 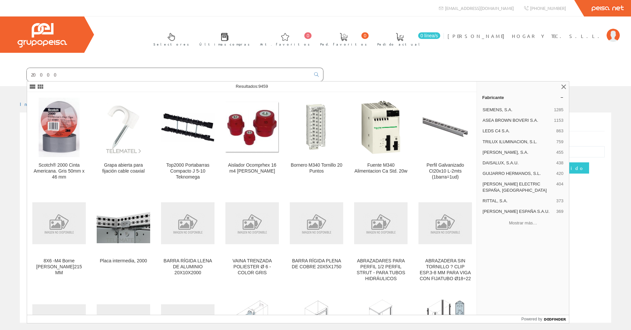 I want to click on span: Últimas compras, so click(x=224, y=44).